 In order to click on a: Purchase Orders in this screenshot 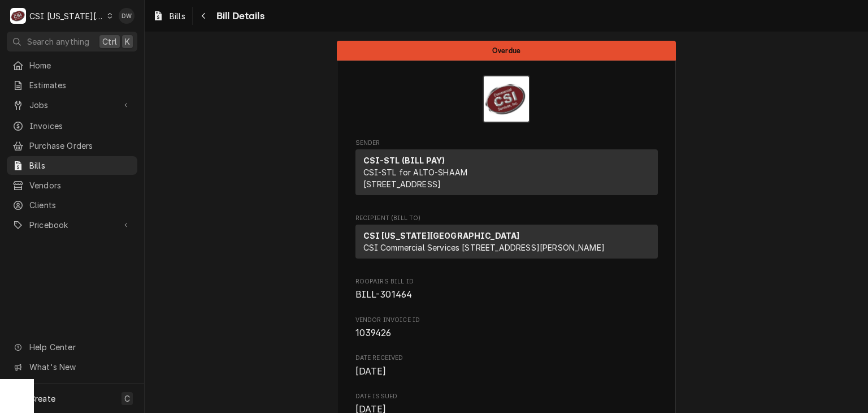, I will do `click(72, 145)`.